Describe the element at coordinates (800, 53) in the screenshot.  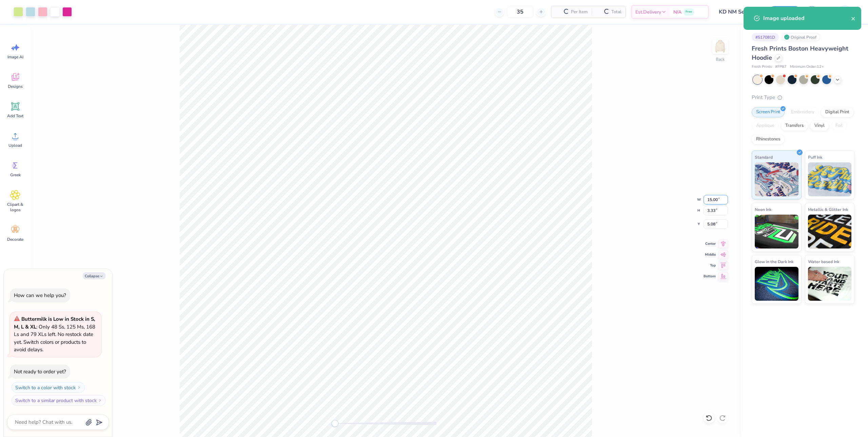
I see `span: Fresh Prints Boston Heavyweight Hoodie` at that location.